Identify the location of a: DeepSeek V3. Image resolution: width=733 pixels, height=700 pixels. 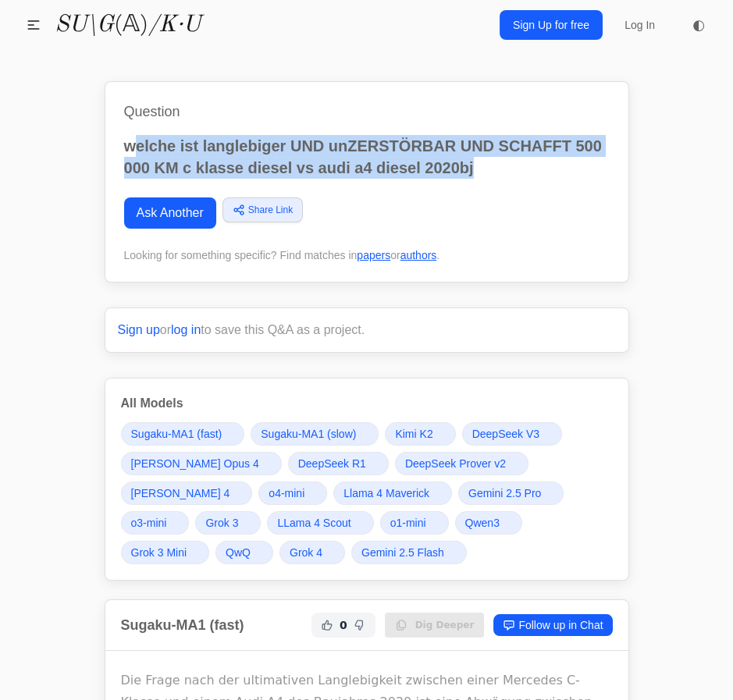
(512, 434).